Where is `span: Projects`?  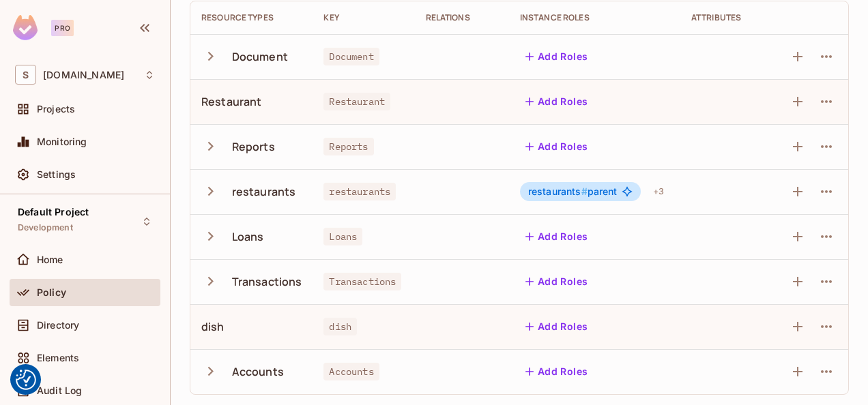
span: Projects is located at coordinates (56, 109).